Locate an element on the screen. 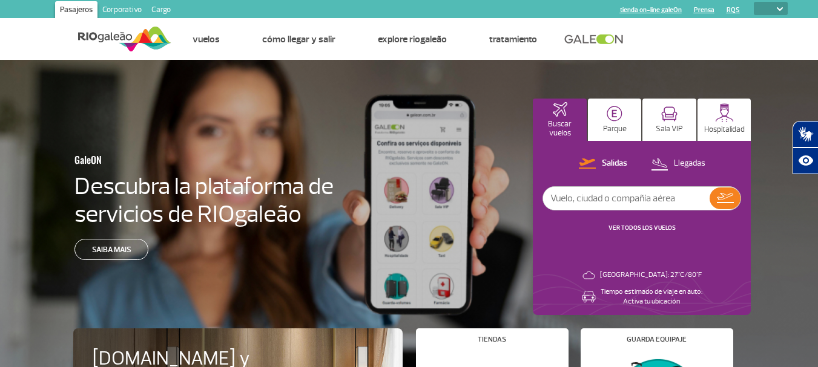 This screenshot has height=367, width=818. img: carParkingHome.svg is located at coordinates (614, 114).